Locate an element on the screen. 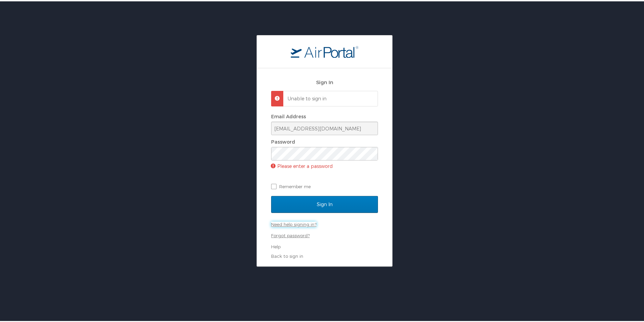  p: Please enter a password is located at coordinates (324, 164).